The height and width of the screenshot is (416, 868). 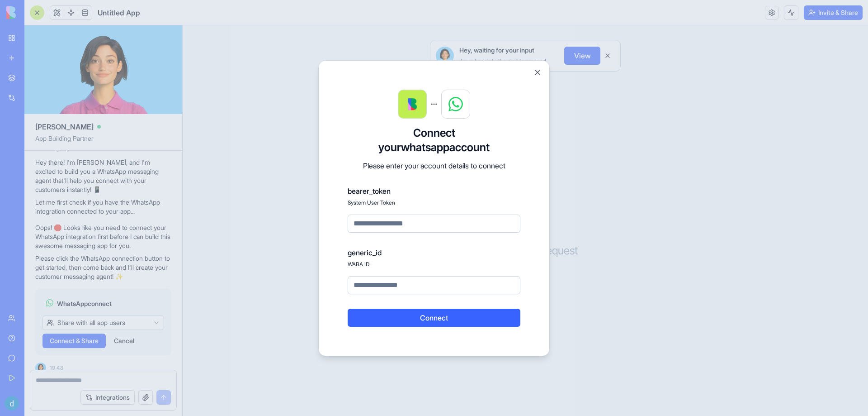 I want to click on h3: Connect your whatsapp account, so click(x=434, y=140).